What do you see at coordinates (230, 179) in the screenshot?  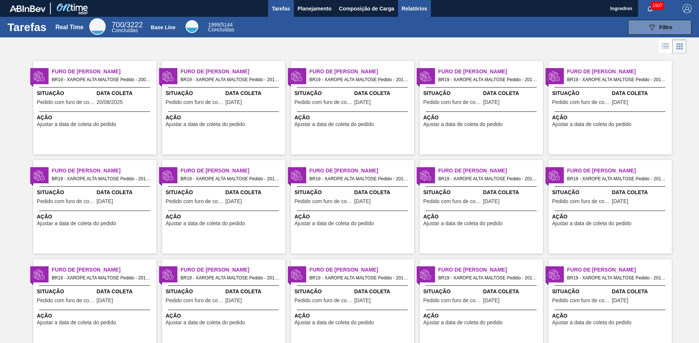 I see `span: BR19 - XAROPE ALTA MALTOSE Pedido - 2013274` at bounding box center [230, 179].